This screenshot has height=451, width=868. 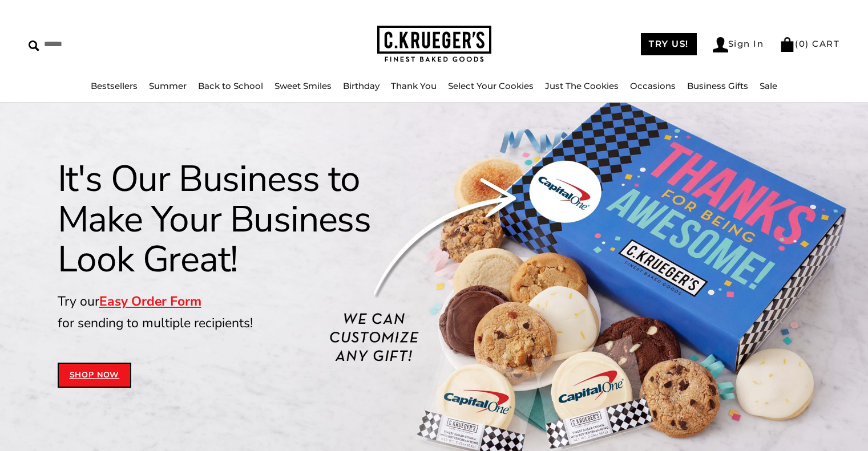 What do you see at coordinates (669, 44) in the screenshot?
I see `a: TRY US!` at bounding box center [669, 44].